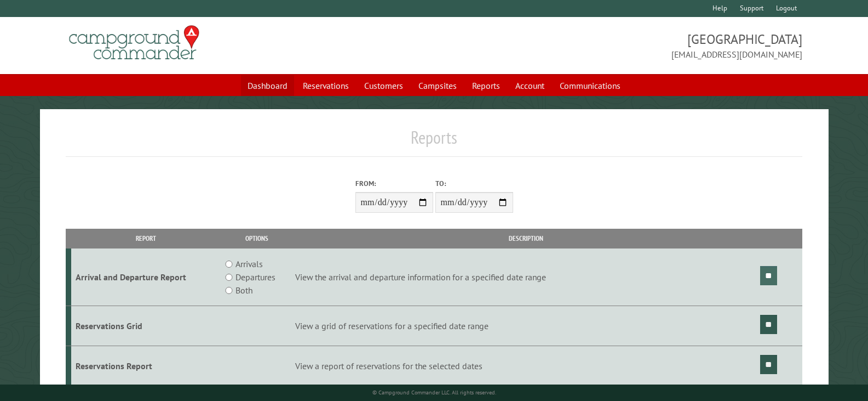  I want to click on th: Options, so click(257, 238).